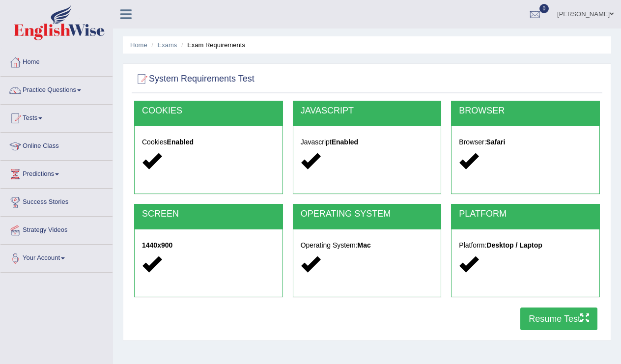 The width and height of the screenshot is (621, 364). What do you see at coordinates (194, 79) in the screenshot?
I see `h2: System Requirements Test` at bounding box center [194, 79].